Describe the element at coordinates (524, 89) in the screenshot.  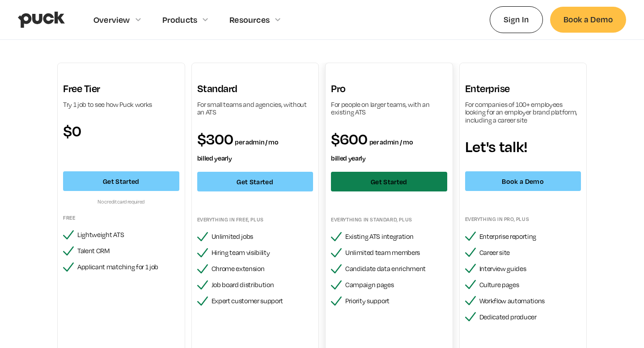
I see `h3: Enterprise` at that location.